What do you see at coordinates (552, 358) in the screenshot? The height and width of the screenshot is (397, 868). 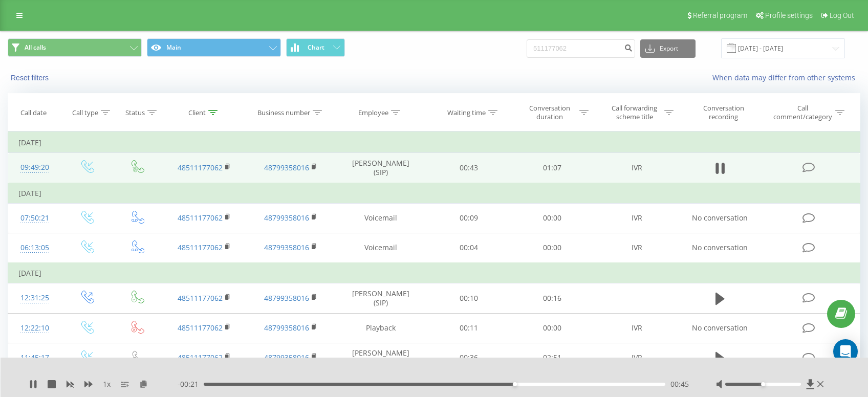 I see `td: 02:51` at bounding box center [552, 358].